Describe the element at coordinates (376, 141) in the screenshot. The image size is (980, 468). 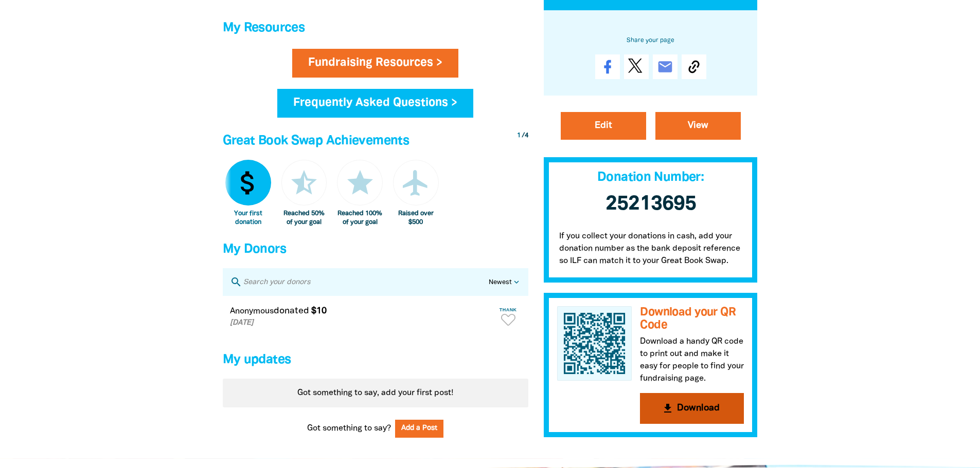
I see `h4: Great Book Swap Achievements` at that location.